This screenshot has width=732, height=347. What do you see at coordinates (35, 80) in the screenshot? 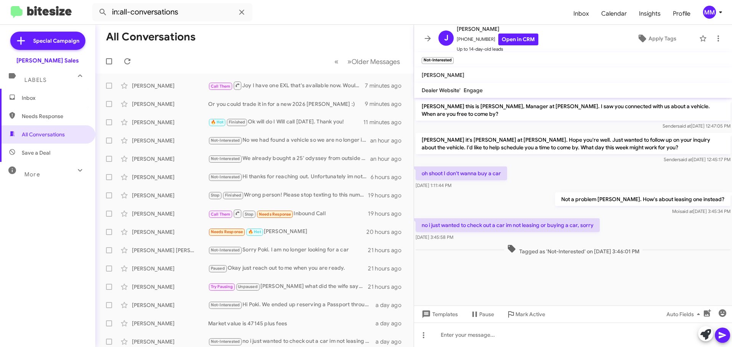
I see `span: Labels` at bounding box center [35, 80].